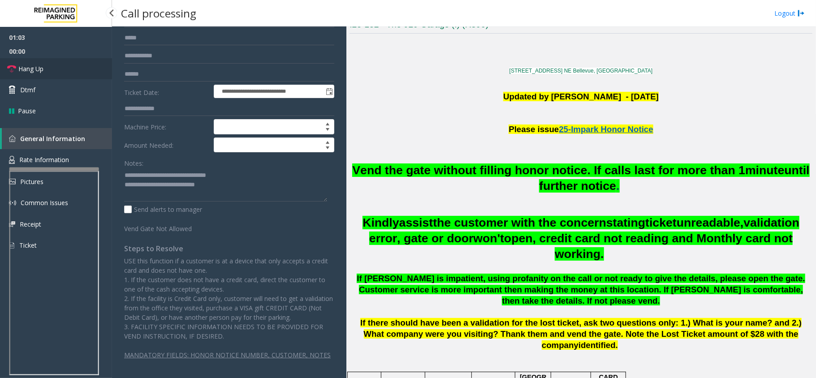 Image resolution: width=816 pixels, height=378 pixels. What do you see at coordinates (163, 209) in the screenshot?
I see `label: Send alerts to manager` at bounding box center [163, 209].